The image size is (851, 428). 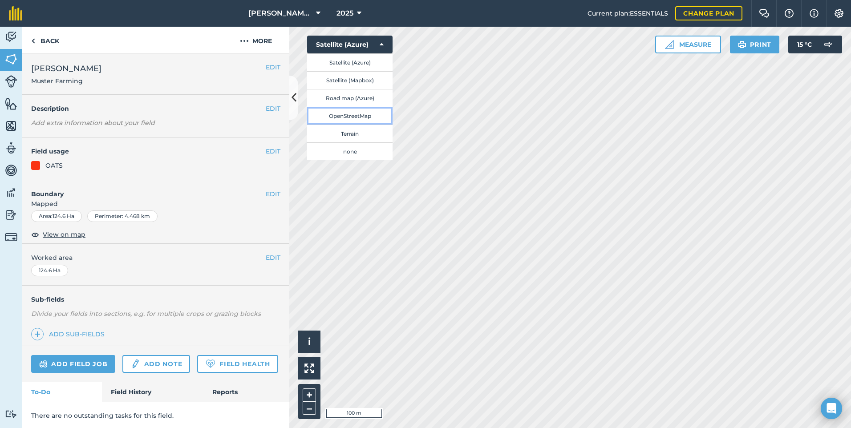 What do you see at coordinates (309, 369) in the screenshot?
I see `img: Four arrows, one pointing top left, one top right, one bottom right and the last bottom left` at bounding box center [309, 369].